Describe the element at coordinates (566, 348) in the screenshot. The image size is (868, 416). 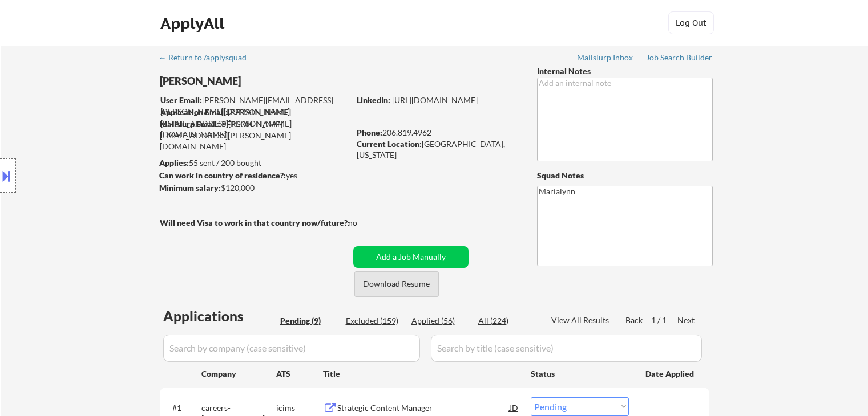
I see `input: Search by title (case sensitive)` at that location.